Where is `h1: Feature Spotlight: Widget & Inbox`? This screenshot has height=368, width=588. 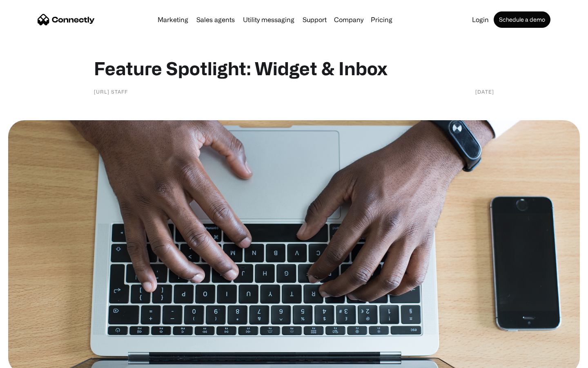
h1: Feature Spotlight: Widget & Inbox is located at coordinates (294, 68).